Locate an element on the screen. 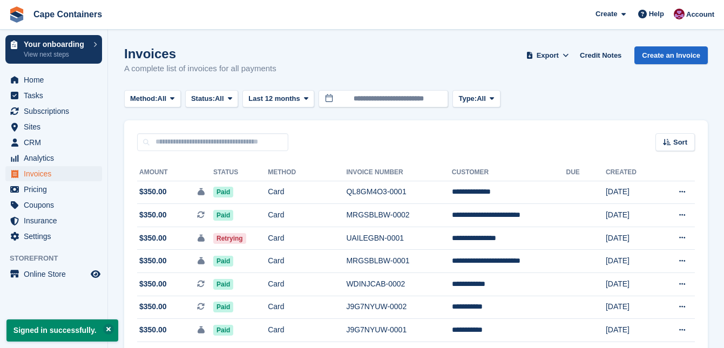 The image size is (724, 348). td: MRGSBLBW-0001 is located at coordinates (398, 261).